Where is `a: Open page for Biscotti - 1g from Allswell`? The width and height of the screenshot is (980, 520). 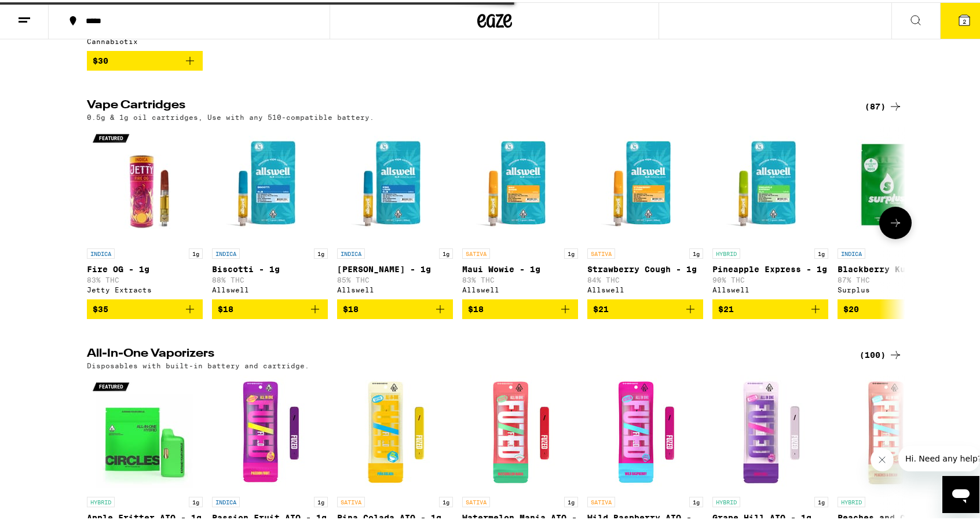 a: Open page for Biscotti - 1g from Allswell is located at coordinates (270, 211).